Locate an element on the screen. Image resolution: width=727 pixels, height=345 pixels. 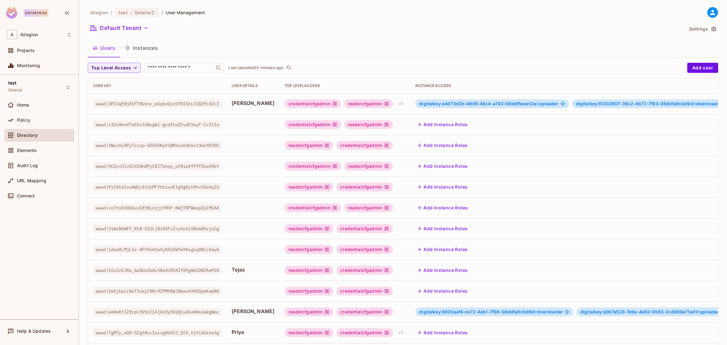
span: Policy is located at coordinates (24, 120).